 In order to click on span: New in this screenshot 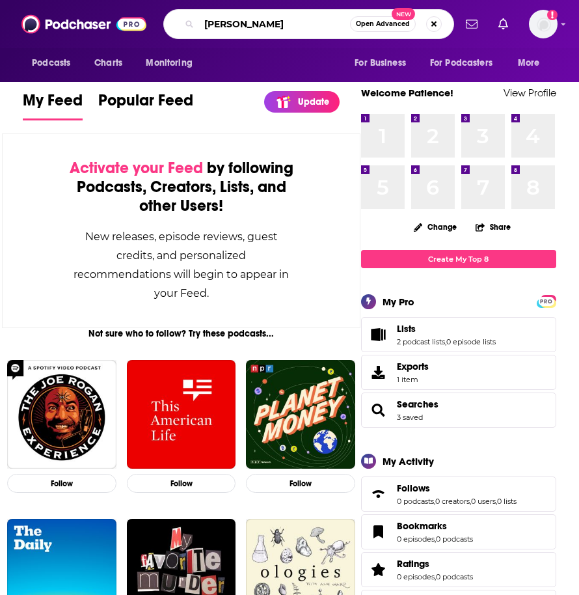, I will do `click(403, 14)`.